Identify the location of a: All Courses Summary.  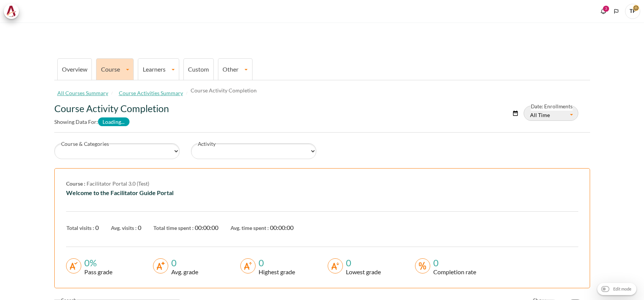
(83, 93).